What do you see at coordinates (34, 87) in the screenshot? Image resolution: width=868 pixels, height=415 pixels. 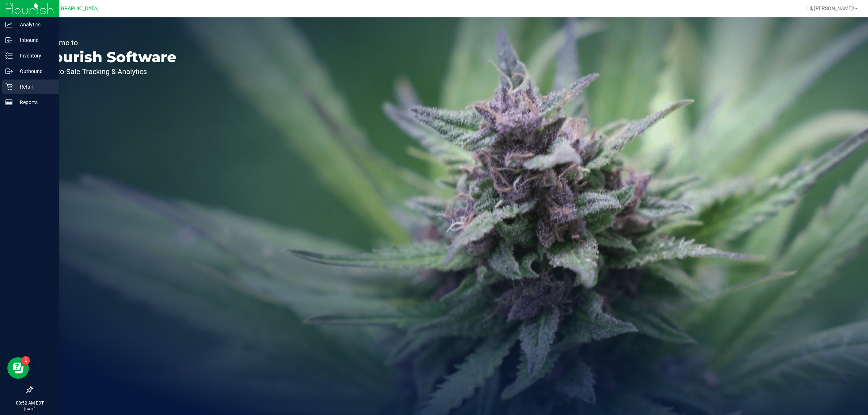 I see `p: Retail` at bounding box center [34, 87].